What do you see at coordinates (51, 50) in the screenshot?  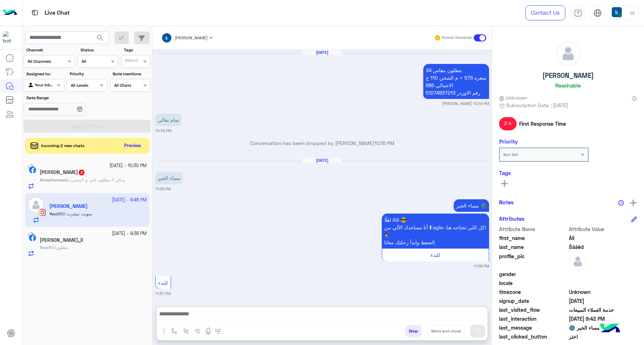 I see `label: Channel:` at bounding box center [51, 50].